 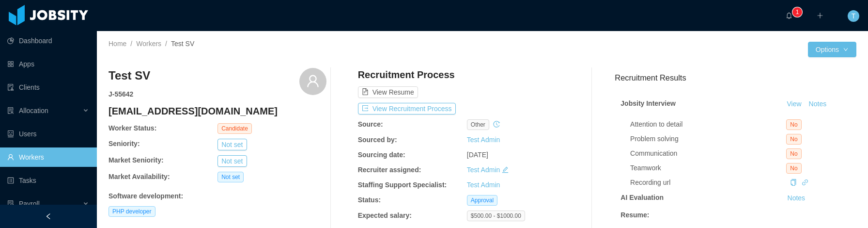 What do you see at coordinates (136, 160) in the screenshot?
I see `b: Market Seniority:` at bounding box center [136, 160].